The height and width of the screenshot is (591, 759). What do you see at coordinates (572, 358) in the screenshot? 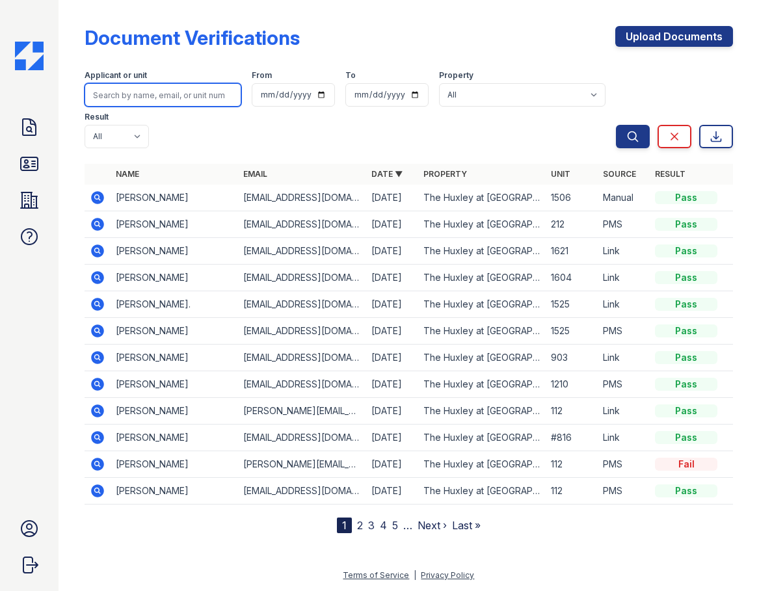
I see `td: 903` at bounding box center [572, 358].